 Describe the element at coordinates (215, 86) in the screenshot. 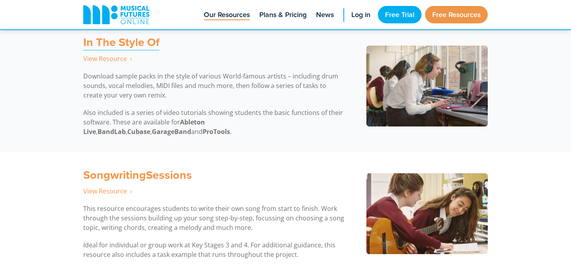

I see `p: Download sample packs in the style of various World-famous artists – including drum sounds, vocal...` at that location.